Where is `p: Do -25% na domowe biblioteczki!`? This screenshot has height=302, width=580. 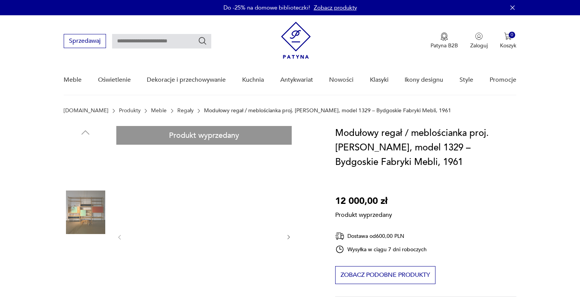 p: Do -25% na domowe biblioteczki! is located at coordinates (267, 8).